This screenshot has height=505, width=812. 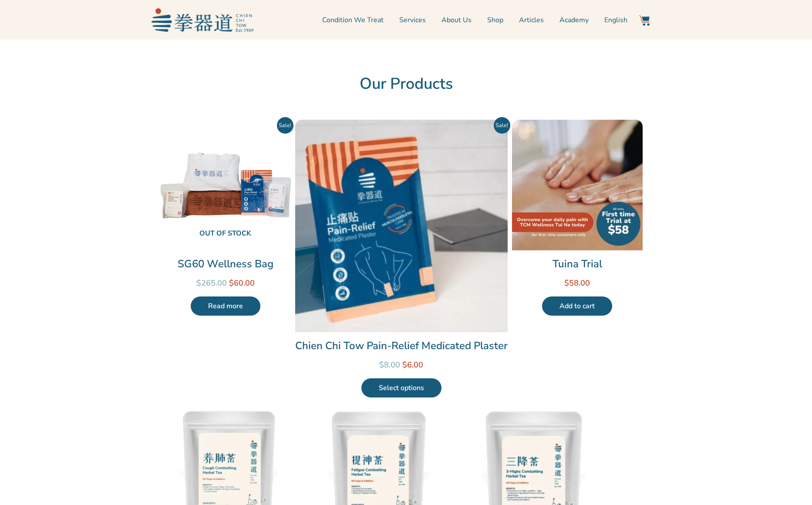 I want to click on img: SG60 Wellness Bag, so click(x=225, y=185).